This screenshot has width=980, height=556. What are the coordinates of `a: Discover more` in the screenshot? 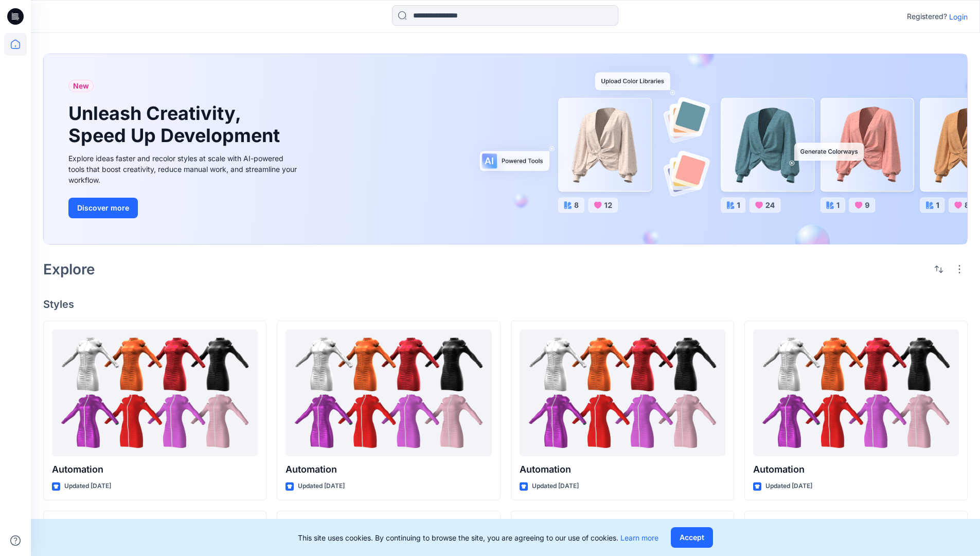 It's located at (185, 208).